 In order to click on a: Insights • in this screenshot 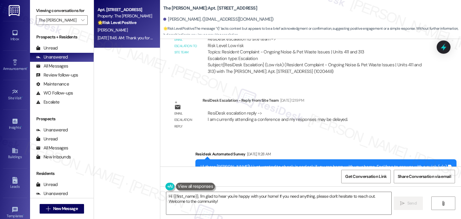, I will do `click(15, 124)`.